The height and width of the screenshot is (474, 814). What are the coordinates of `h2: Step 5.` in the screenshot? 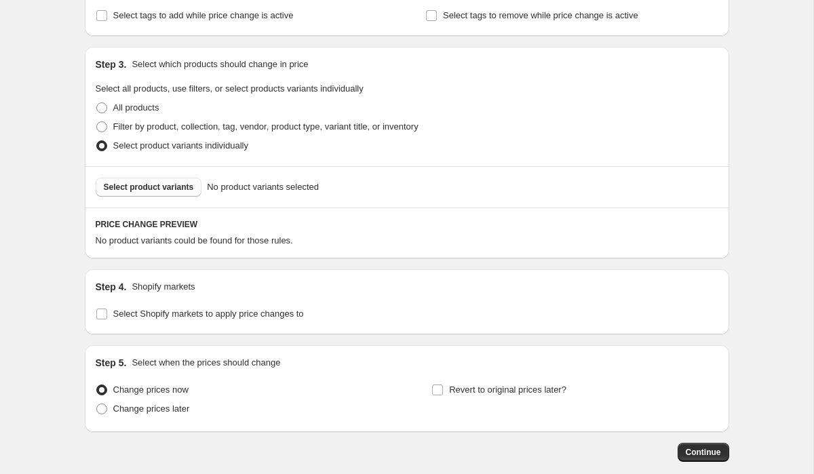 It's located at (111, 363).